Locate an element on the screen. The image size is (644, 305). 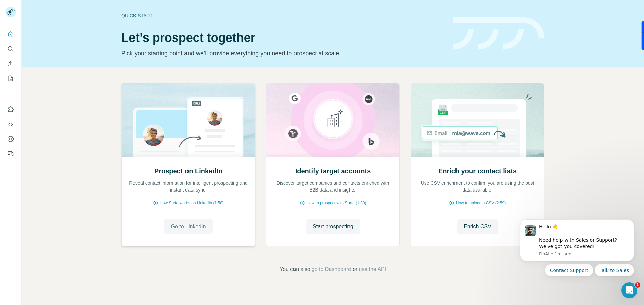
button: Use Surfe on LinkedIn is located at coordinates (11, 110).